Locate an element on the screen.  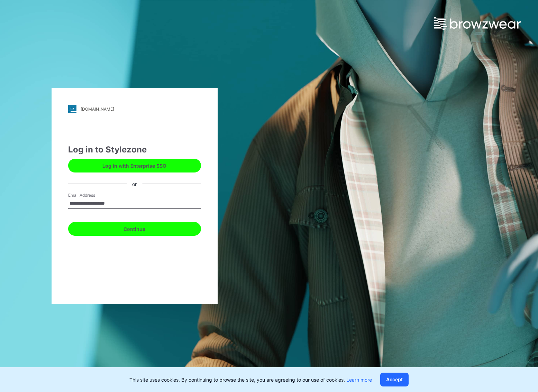
div: or is located at coordinates (134, 183).